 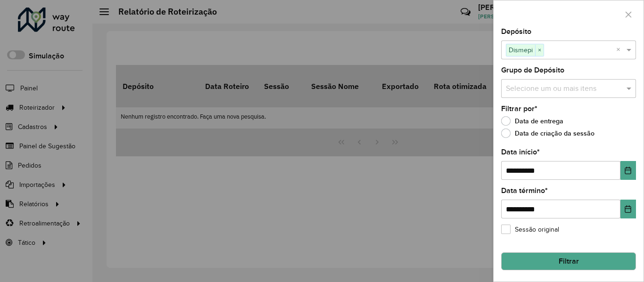 I want to click on label: Filtrar por, so click(x=519, y=109).